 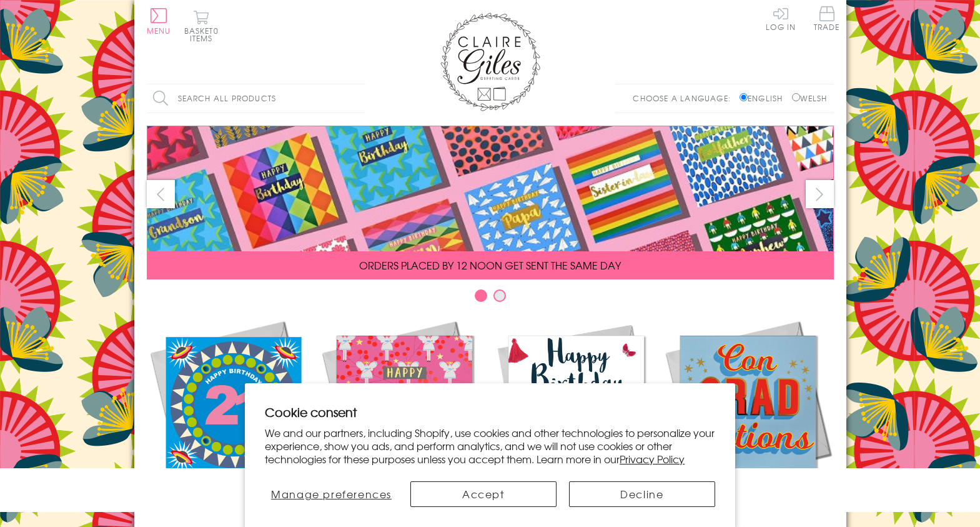 I want to click on a: Academic, so click(x=748, y=416).